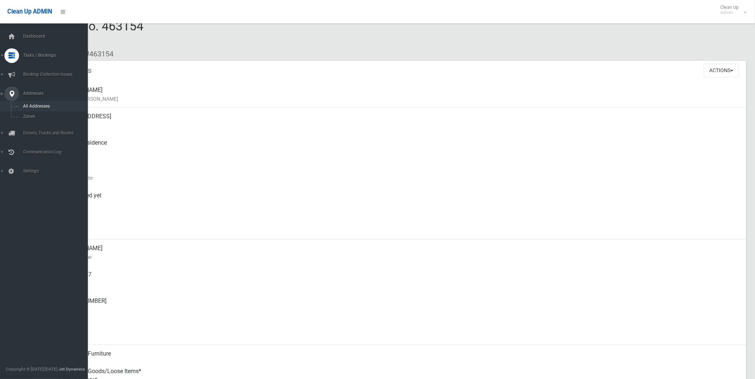 The width and height of the screenshot is (755, 379). Describe the element at coordinates (399, 147) in the screenshot. I see `div: Front of Residence` at that location.